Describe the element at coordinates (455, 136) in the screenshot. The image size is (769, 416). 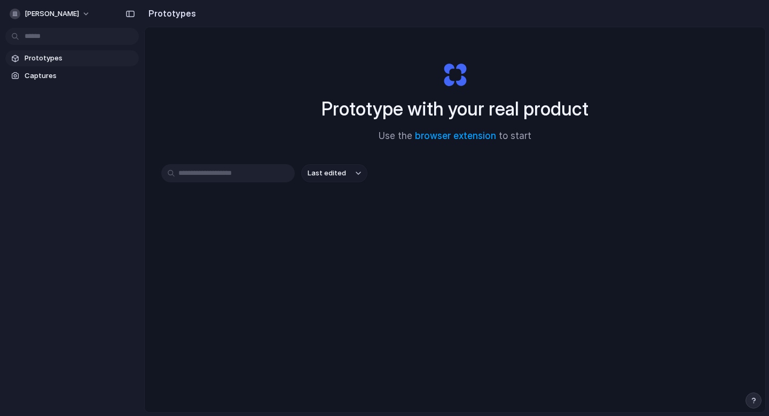
I see `span: Use the to start` at that location.